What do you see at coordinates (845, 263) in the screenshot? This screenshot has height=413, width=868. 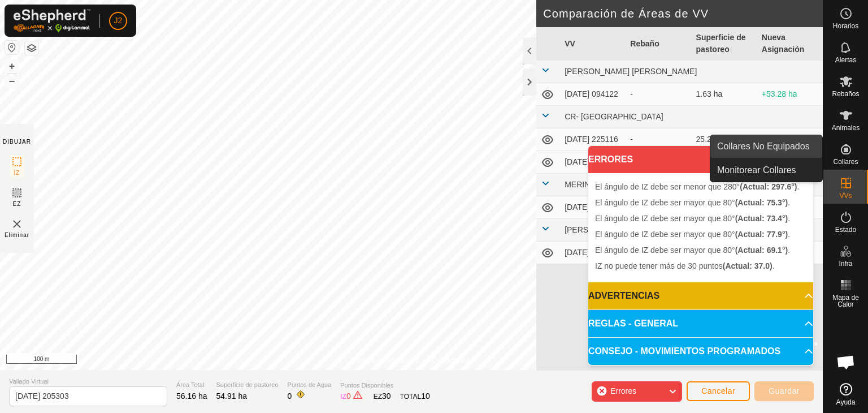 I see `span: Infra` at bounding box center [845, 263].